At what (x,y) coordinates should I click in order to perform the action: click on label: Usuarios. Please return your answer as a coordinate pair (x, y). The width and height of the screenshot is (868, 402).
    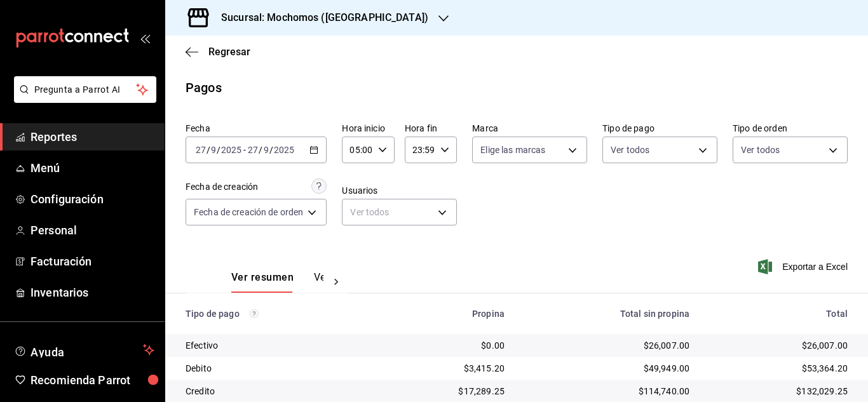
    Looking at the image, I should click on (399, 191).